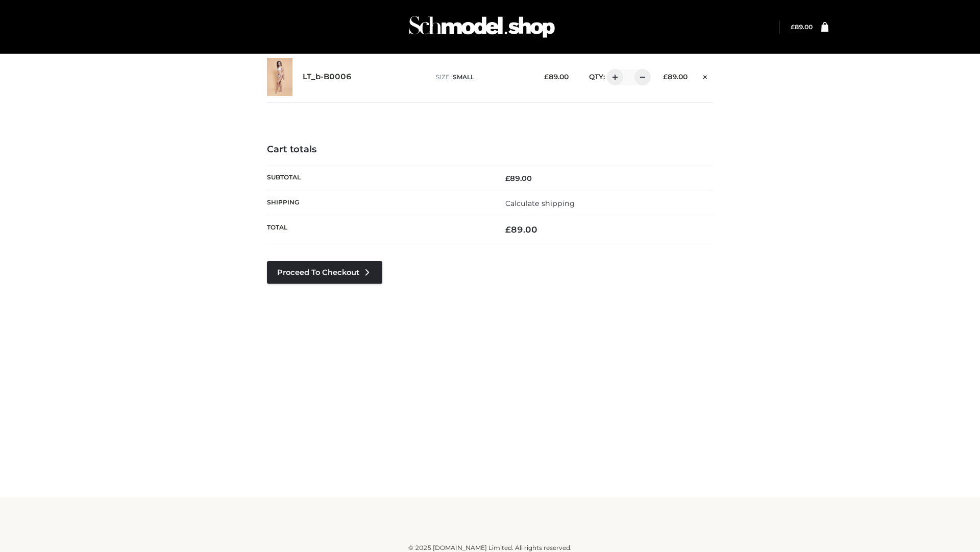 The height and width of the screenshot is (552, 980). What do you see at coordinates (463, 76) in the screenshot?
I see `span: SMALL` at bounding box center [463, 76].